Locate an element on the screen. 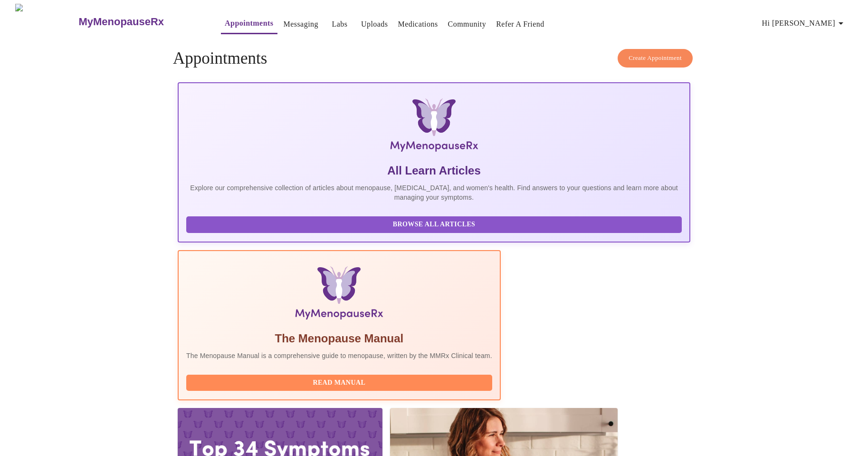  button: Uploads is located at coordinates (375, 24).